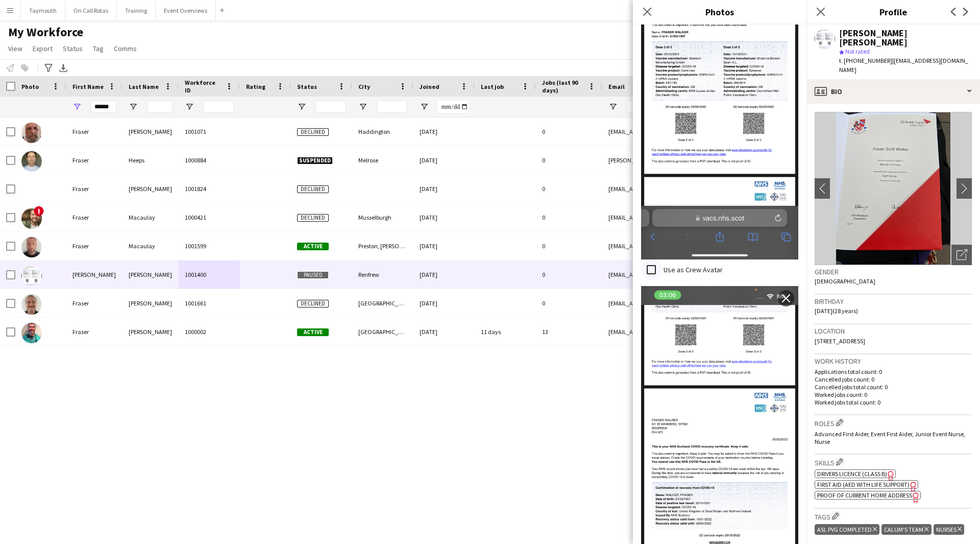  What do you see at coordinates (72, 48) in the screenshot?
I see `a: Status` at bounding box center [72, 48].